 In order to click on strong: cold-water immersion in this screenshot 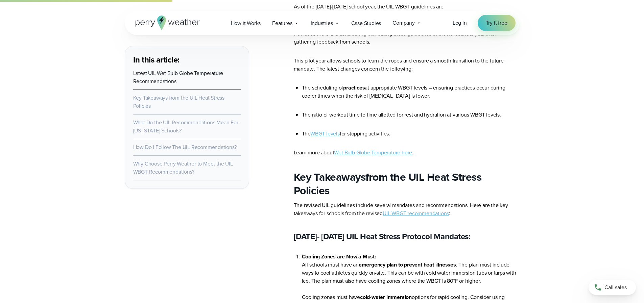, I will do `click(385, 297)`.